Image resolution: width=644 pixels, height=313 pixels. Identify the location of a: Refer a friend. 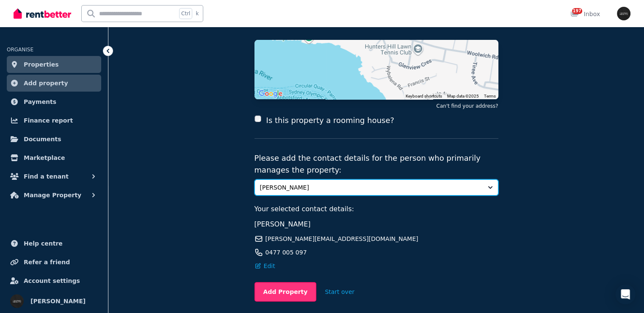
(54, 262).